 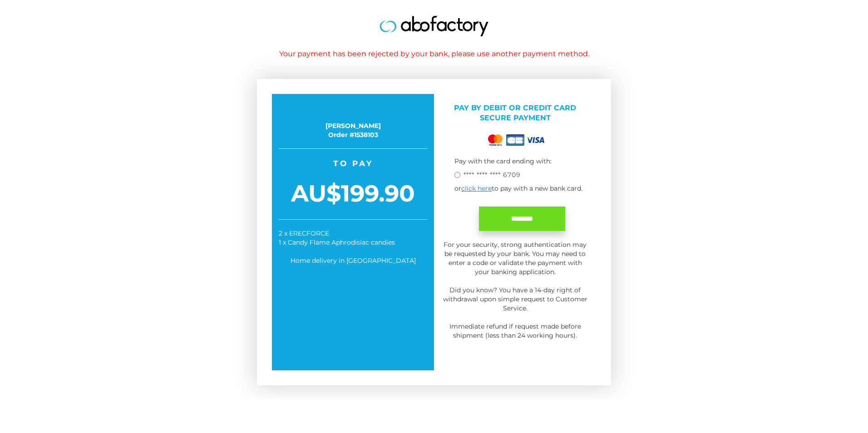 What do you see at coordinates (515, 290) in the screenshot?
I see `p: For your security, strong authentication may be requested by your bank. You may need to enter a c...` at bounding box center [515, 290].